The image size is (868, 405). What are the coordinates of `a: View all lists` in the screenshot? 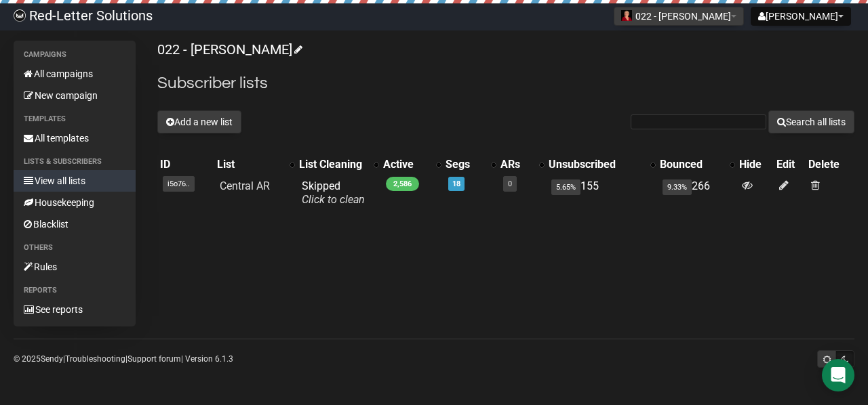 It's located at (74, 181).